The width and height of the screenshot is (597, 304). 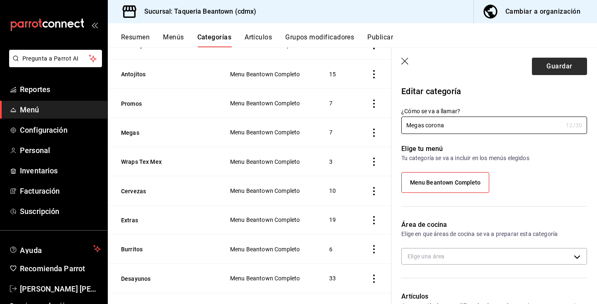 What do you see at coordinates (494, 234) in the screenshot?
I see `p: Elige en que áreas de cocina se va a preparar esta categoría` at bounding box center [494, 234].